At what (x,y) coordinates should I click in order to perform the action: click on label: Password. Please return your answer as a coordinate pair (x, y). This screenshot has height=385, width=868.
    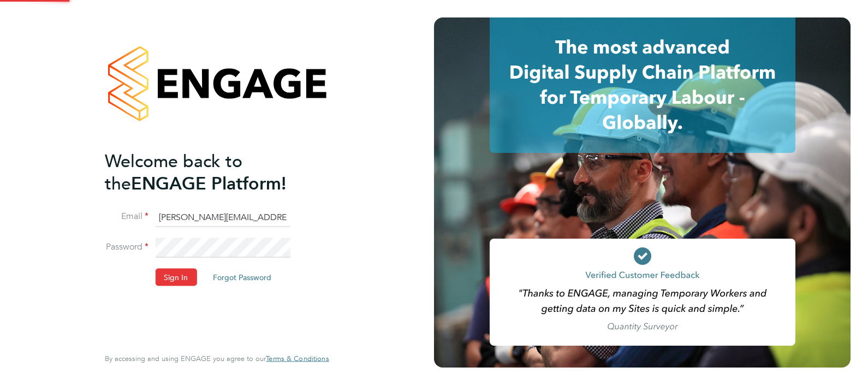
    Looking at the image, I should click on (127, 247).